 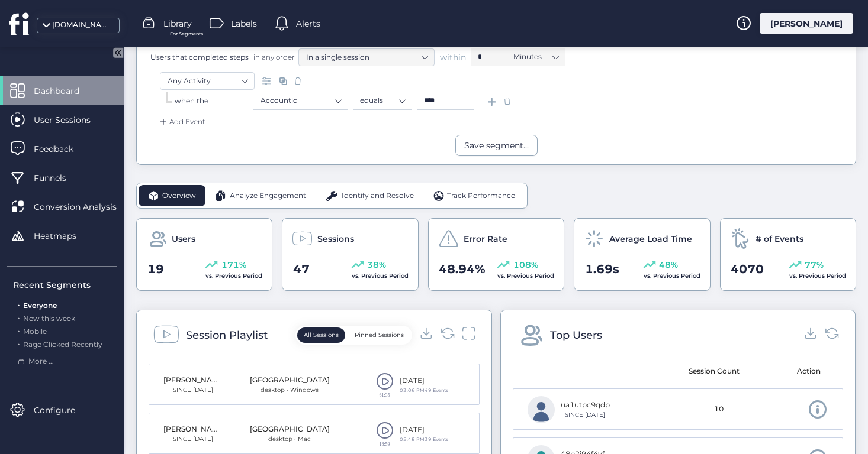 What do you see at coordinates (63, 344) in the screenshot?
I see `span: Rage Clicked Recently` at bounding box center [63, 344].